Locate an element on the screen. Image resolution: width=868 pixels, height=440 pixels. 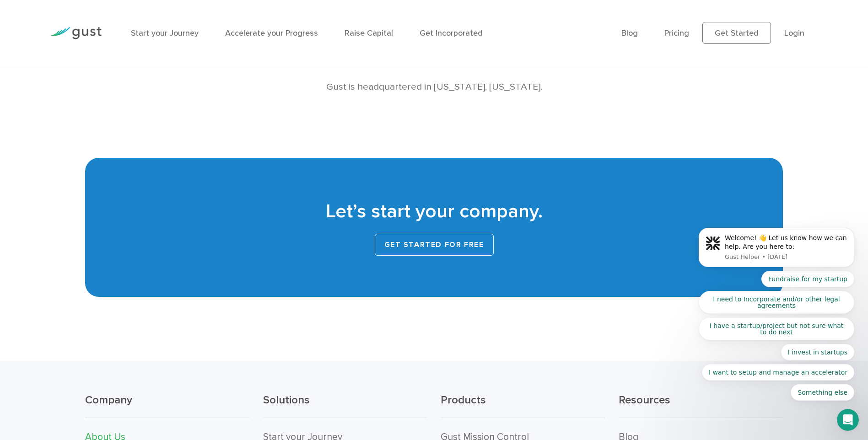
a: Get Started for Free is located at coordinates (434, 244).